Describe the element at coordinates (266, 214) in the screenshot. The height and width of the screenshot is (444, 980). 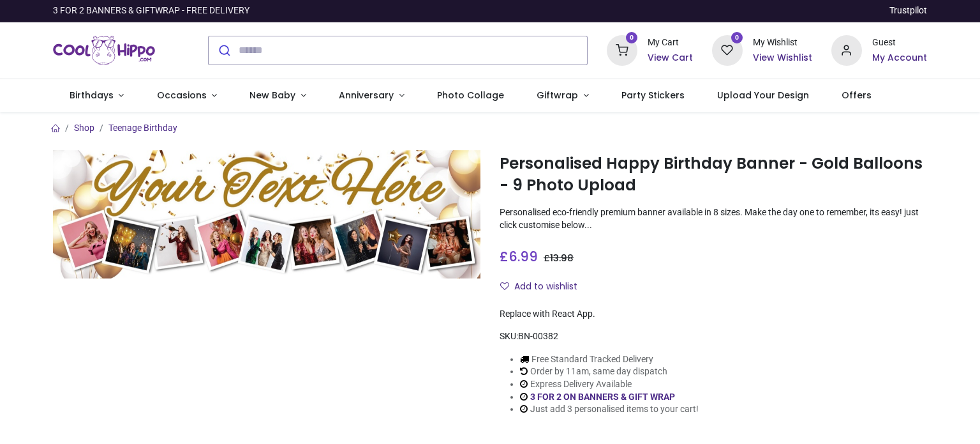
I see `img: Personalised Happy Birthday Banner - Gold Balloons - 9 Photo Upload` at that location.